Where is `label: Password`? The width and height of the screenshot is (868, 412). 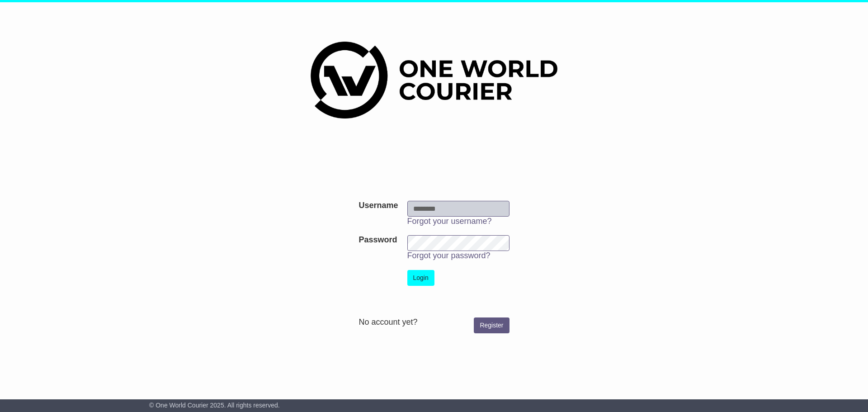 label: Password is located at coordinates (378, 240).